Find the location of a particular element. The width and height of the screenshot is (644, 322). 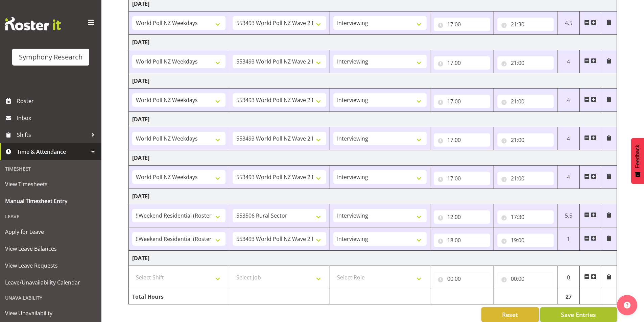

span: View Unavailability is located at coordinates (51, 313).